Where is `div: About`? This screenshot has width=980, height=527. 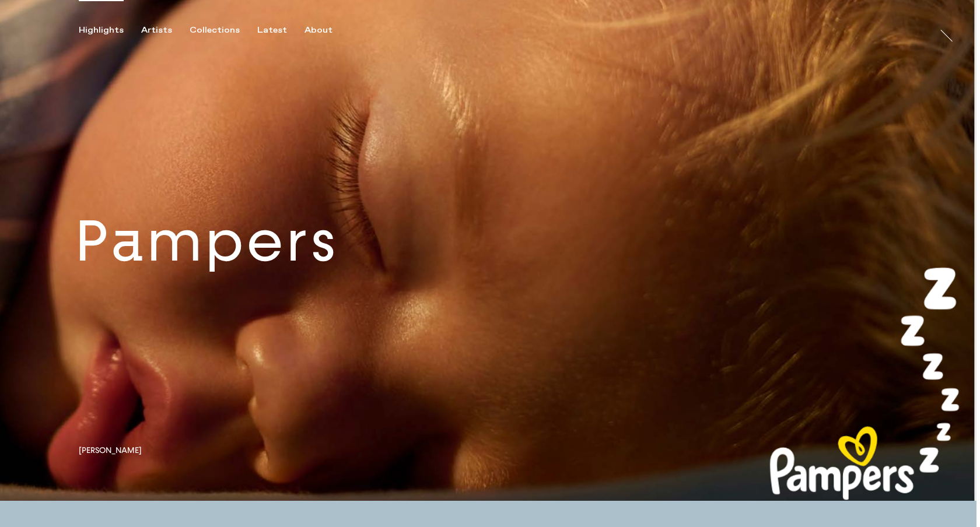 div: About is located at coordinates (318, 30).